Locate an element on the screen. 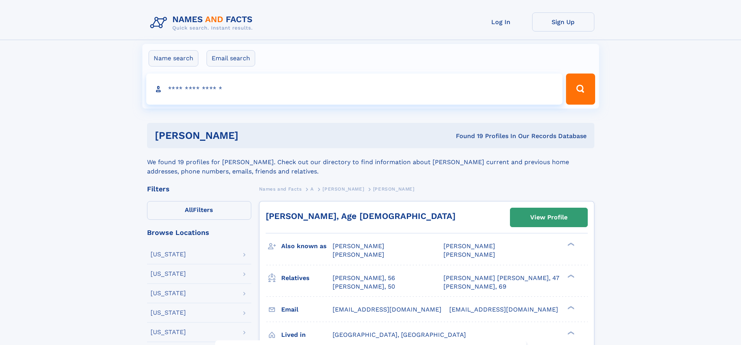 The height and width of the screenshot is (345, 741). label: Filters is located at coordinates (199, 210).